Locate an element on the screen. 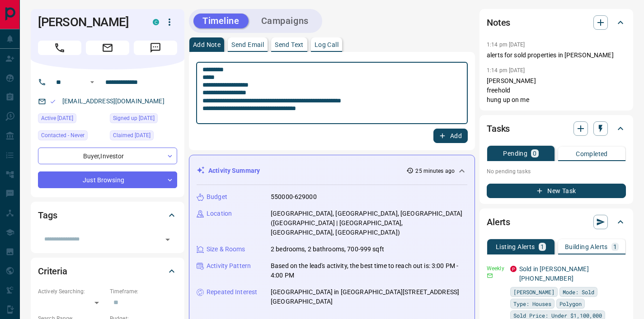  p: Timeframe: is located at coordinates (143, 292).